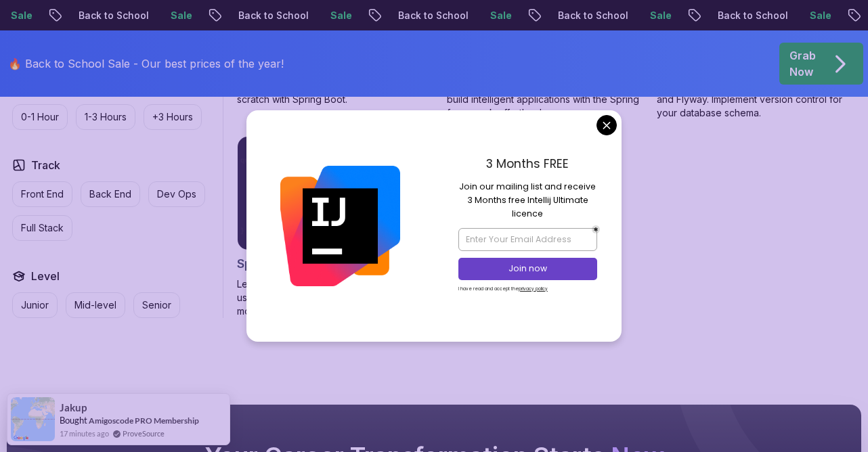  Describe the element at coordinates (42, 228) in the screenshot. I see `button: Full Stack` at that location.